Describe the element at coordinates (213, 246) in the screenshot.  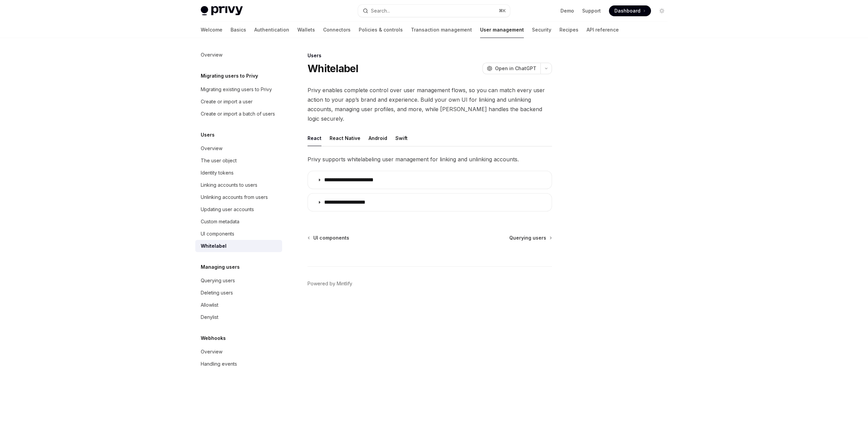
I see `div: Whitelabel` at that location.